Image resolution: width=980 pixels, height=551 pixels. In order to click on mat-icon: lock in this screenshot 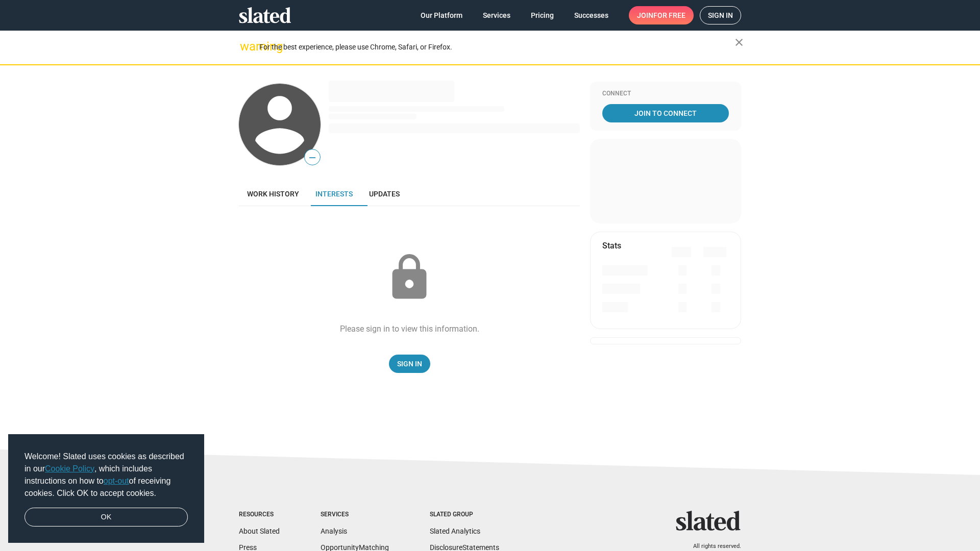, I will do `click(409, 278)`.